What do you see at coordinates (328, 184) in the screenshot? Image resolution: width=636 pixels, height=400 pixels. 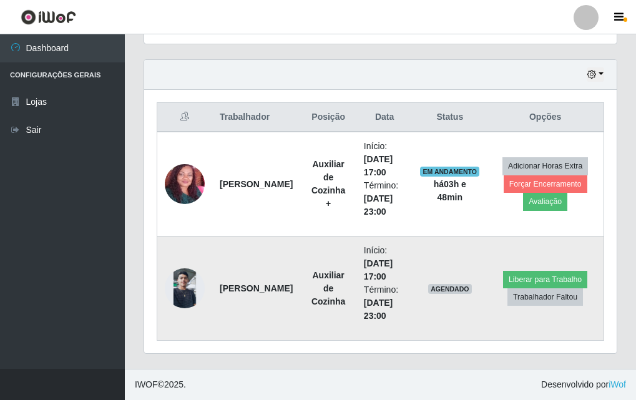 I see `strong: Auxiliar de Cozinha +` at bounding box center [328, 184].